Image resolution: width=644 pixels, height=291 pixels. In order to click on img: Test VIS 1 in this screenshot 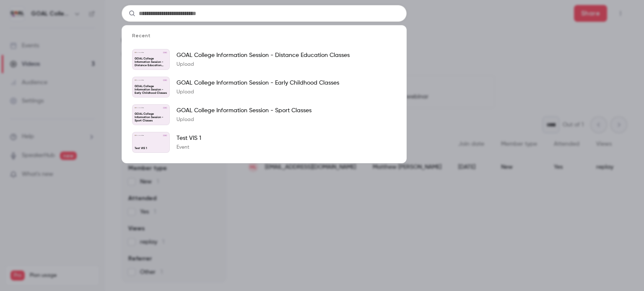, I will do `click(136, 135)`.